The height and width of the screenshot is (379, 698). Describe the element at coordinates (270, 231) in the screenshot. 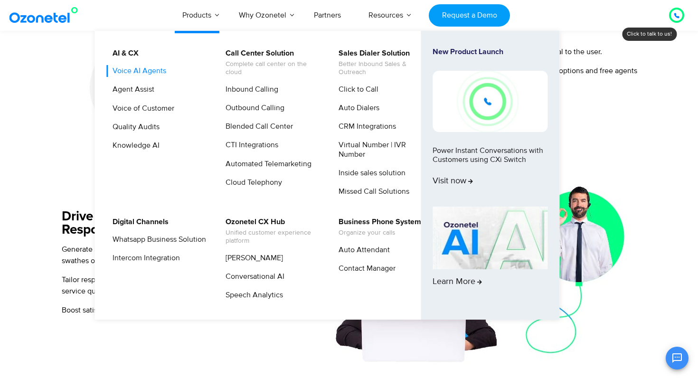

I see `a: Ozonetel CX HubUnified customer experience platform` at that location.